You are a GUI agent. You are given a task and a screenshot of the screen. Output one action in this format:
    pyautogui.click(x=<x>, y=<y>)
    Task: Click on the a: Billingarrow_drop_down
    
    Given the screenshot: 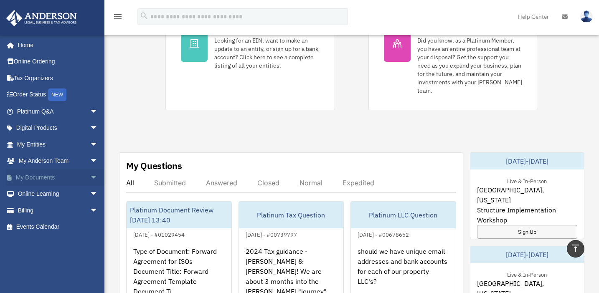 What is the action you would take?
    pyautogui.click(x=58, y=211)
    